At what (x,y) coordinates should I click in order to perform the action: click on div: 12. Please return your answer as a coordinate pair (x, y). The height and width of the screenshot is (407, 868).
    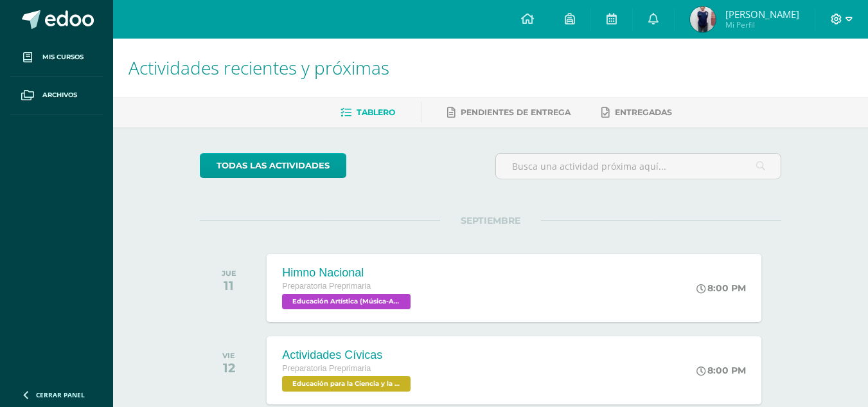
    Looking at the image, I should click on (228, 368).